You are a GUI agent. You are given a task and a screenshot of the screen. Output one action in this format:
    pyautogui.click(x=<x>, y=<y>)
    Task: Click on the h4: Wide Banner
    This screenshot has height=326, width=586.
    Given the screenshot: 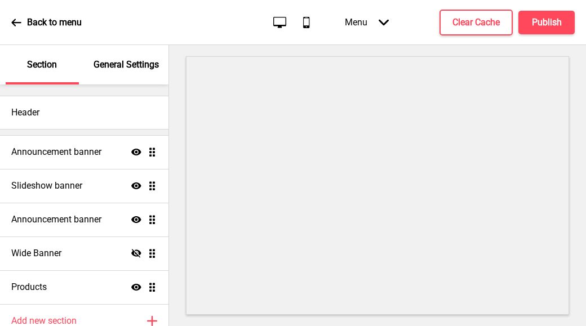 What is the action you would take?
    pyautogui.click(x=36, y=254)
    